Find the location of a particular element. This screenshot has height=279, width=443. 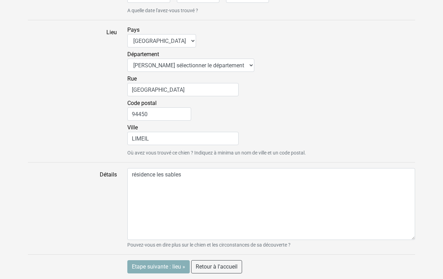

input: Code postal is located at coordinates (159, 114).